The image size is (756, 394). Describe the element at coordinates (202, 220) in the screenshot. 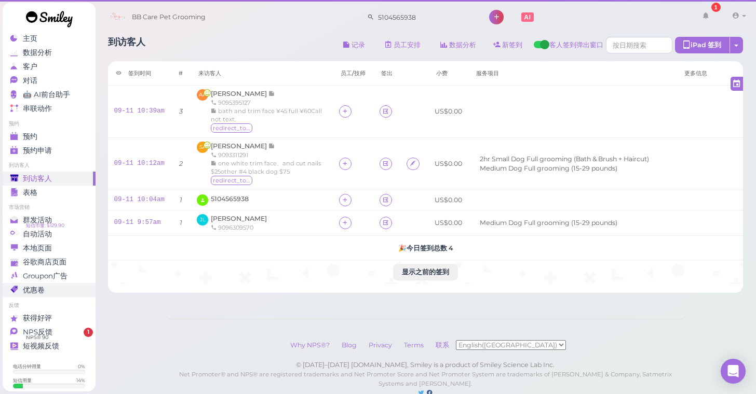

I see `span: JL` at that location.